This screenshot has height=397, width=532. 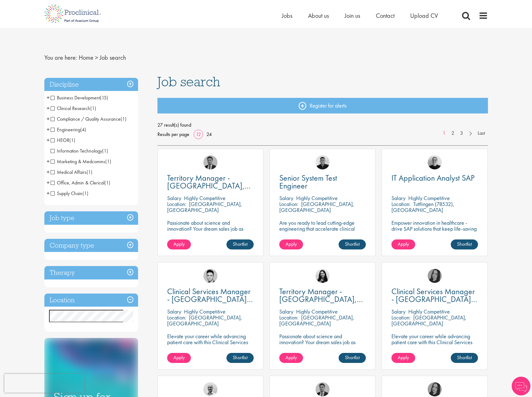 What do you see at coordinates (323, 163) in the screenshot?
I see `img: Christian Andersen` at bounding box center [323, 163].